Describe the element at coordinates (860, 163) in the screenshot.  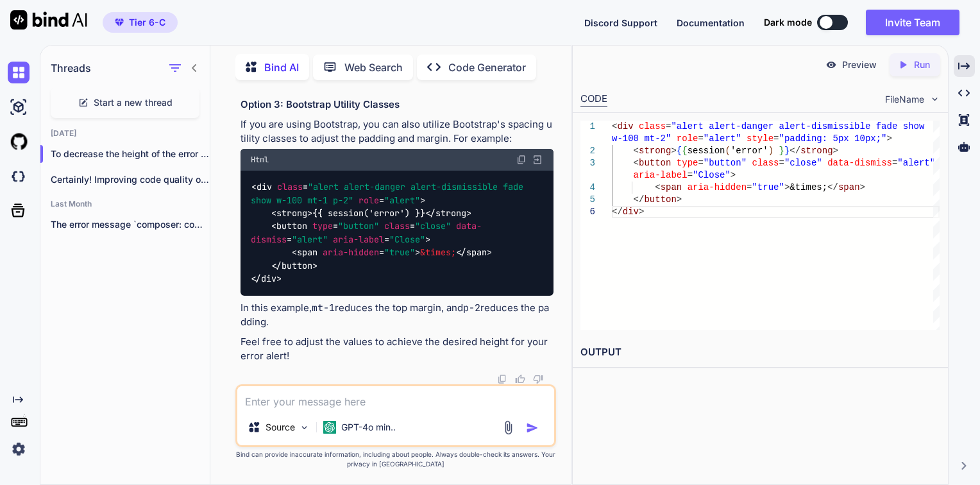
I see `span: data-dismiss` at that location.